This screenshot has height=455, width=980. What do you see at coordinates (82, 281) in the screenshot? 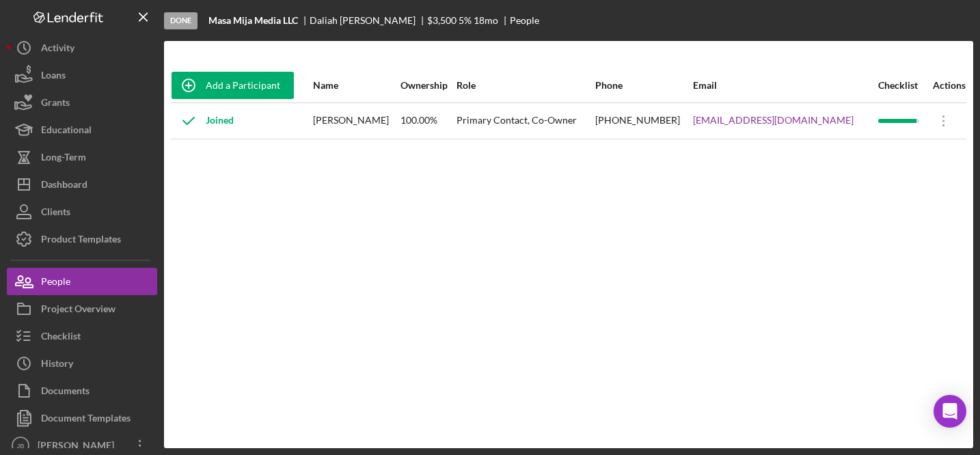
I see `a: People` at bounding box center [82, 281].